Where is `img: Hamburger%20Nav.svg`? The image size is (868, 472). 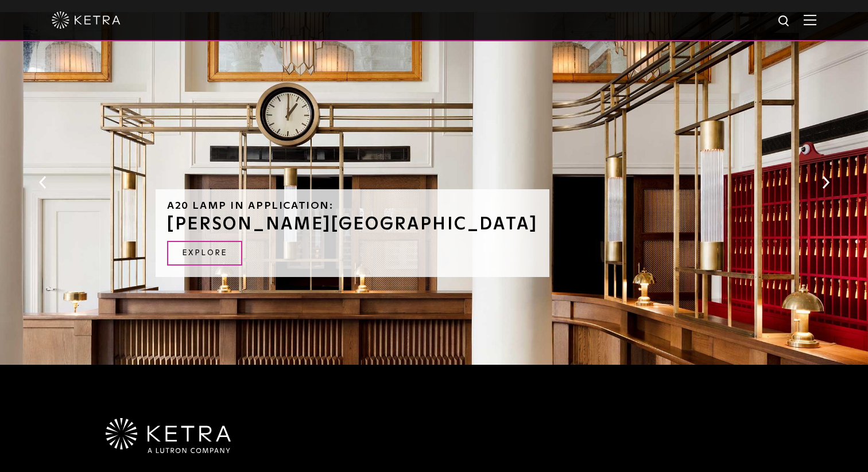 img: Hamburger%20Nav.svg is located at coordinates (810, 20).